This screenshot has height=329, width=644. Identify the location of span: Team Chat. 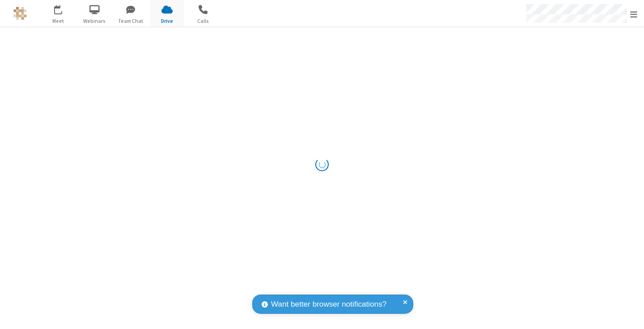
(131, 21).